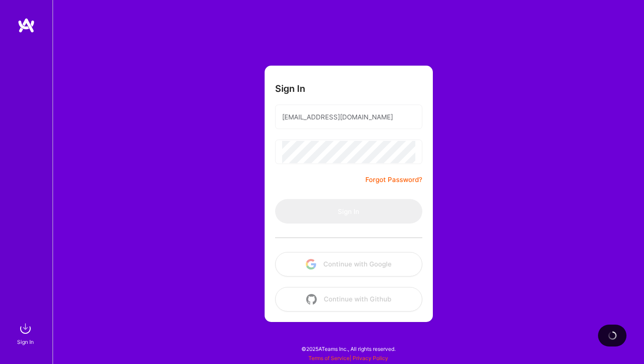  I want to click on img: loading, so click(612, 336).